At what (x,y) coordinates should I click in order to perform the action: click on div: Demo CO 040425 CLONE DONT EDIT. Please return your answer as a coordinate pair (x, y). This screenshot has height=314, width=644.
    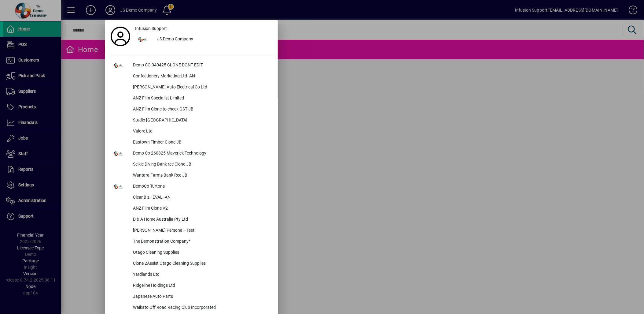
    Looking at the image, I should click on (202, 65).